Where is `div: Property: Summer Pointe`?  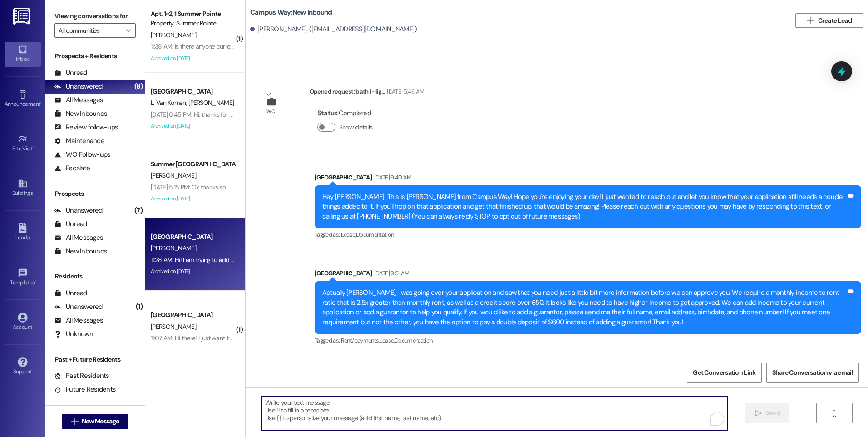
div: Property: Summer Pointe is located at coordinates (192, 23).